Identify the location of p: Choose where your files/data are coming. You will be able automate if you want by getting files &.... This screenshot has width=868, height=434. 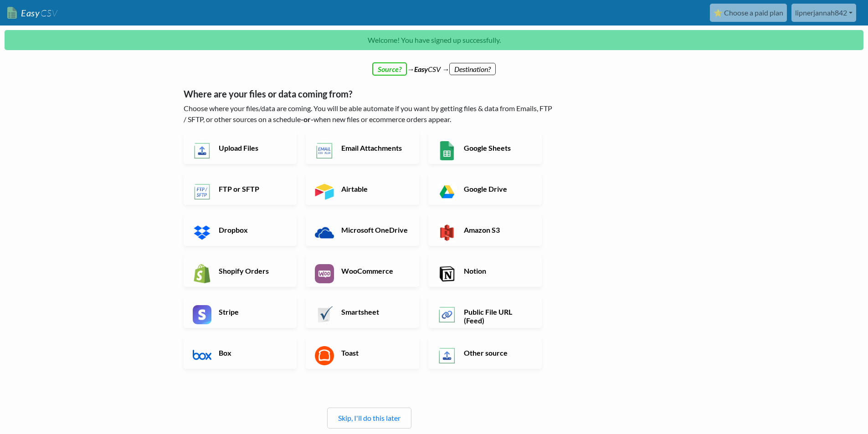
(369, 114).